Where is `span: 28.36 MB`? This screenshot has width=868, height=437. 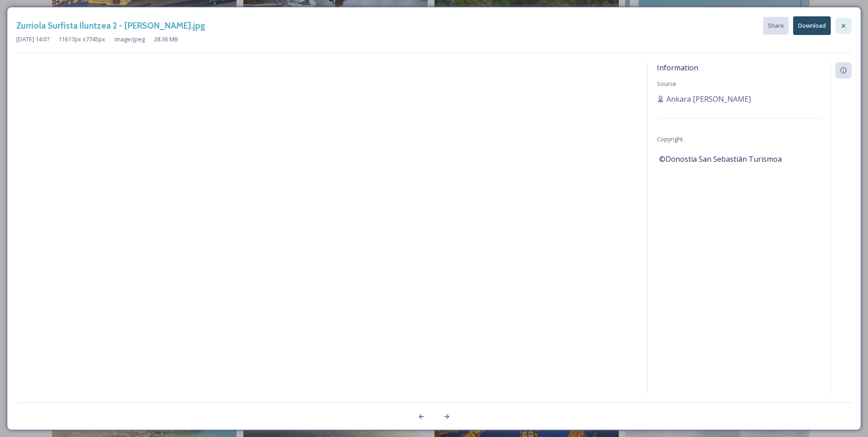 span: 28.36 MB is located at coordinates (166, 39).